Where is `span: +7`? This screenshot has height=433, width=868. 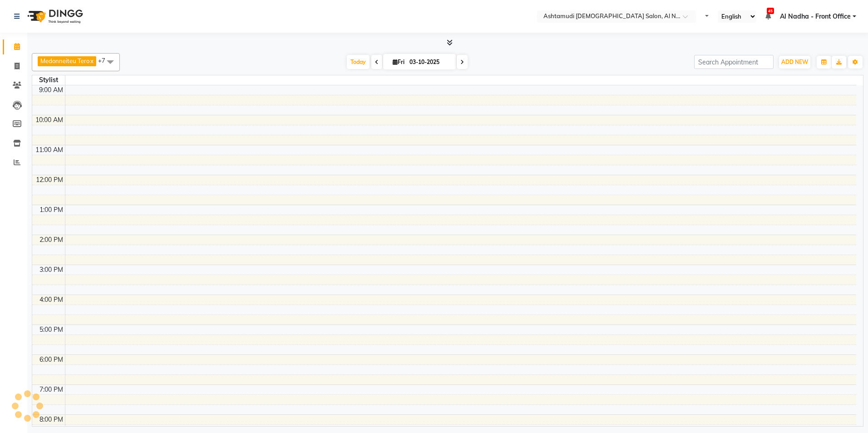 span: +7 is located at coordinates (105, 60).